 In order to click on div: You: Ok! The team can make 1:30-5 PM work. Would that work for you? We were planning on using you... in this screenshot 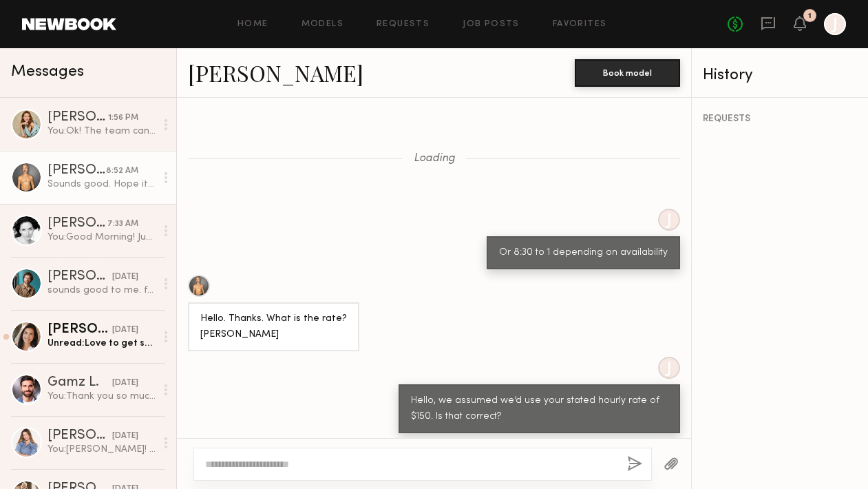, I will do `click(101, 131)`.